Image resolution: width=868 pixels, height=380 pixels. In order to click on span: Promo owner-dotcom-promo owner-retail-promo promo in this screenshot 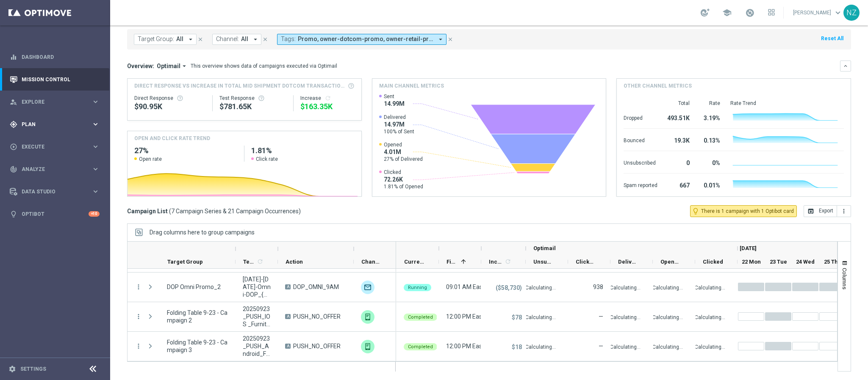, I will do `click(365, 39)`.